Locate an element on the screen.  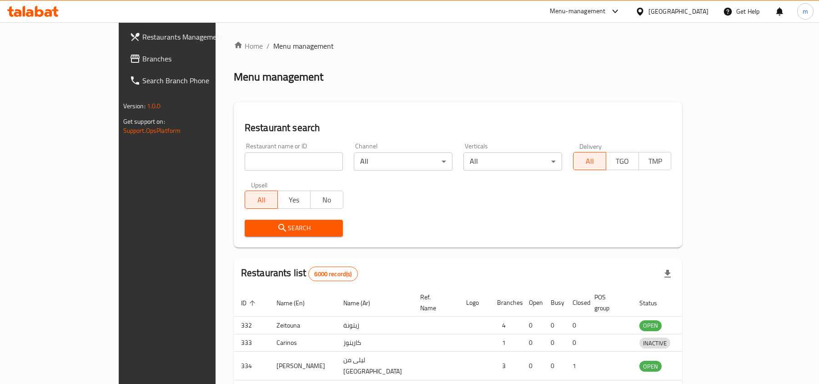
td: كارينوز is located at coordinates (374, 342).